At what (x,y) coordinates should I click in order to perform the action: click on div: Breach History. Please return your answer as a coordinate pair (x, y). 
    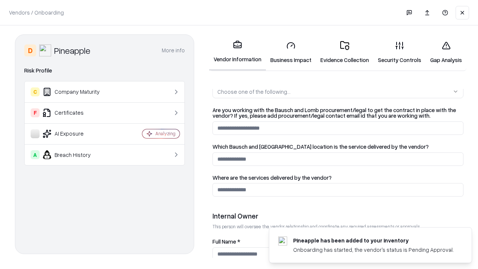
    Looking at the image, I should click on (75, 155).